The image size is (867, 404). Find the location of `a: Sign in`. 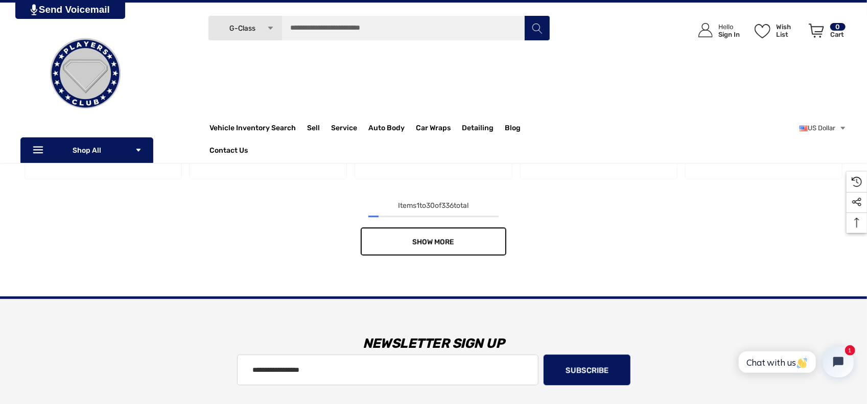

a: Sign in is located at coordinates (716, 30).